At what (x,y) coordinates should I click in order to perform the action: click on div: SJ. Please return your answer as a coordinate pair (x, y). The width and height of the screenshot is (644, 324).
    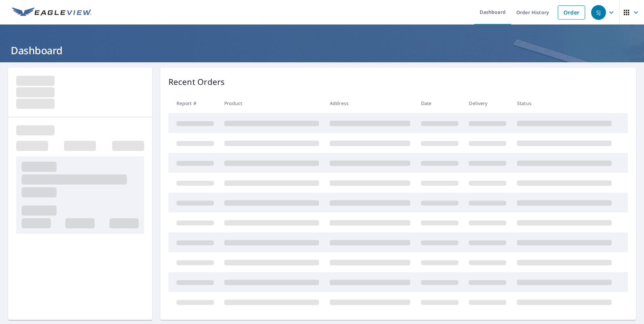
    Looking at the image, I should click on (599, 12).